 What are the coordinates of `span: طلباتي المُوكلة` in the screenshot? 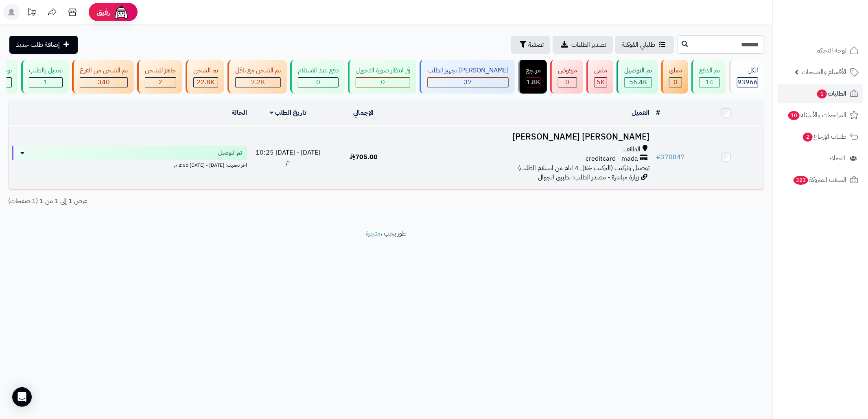 It's located at (638, 44).